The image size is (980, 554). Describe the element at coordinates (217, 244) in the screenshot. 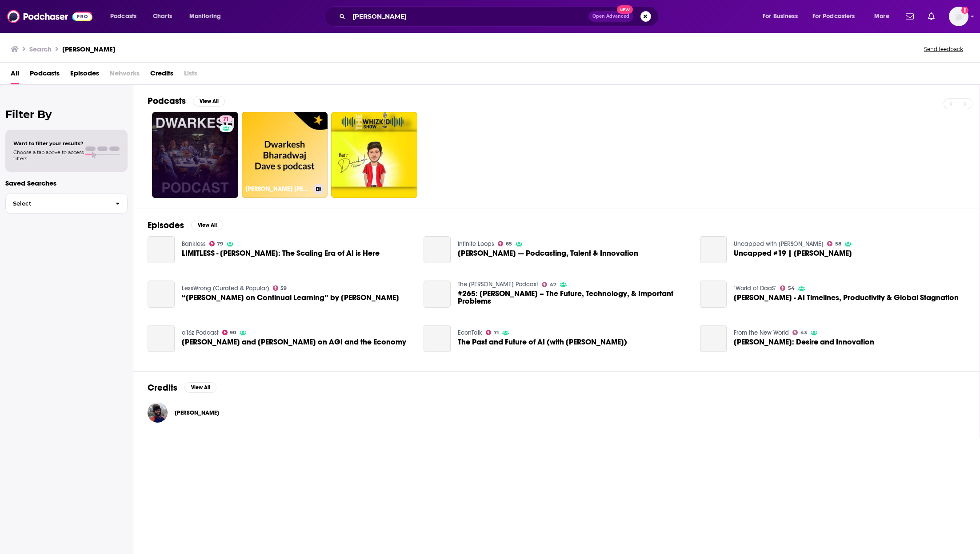

I see `a: 79` at that location.